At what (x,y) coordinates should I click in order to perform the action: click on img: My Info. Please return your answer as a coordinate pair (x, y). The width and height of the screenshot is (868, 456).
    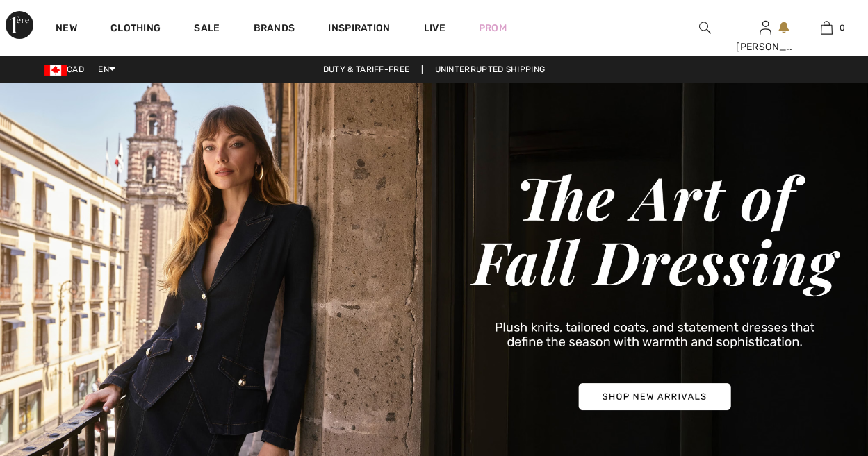
    Looking at the image, I should click on (765, 28).